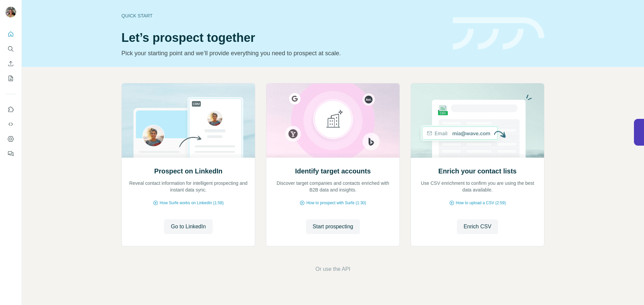 This screenshot has width=644, height=305. What do you see at coordinates (188, 227) in the screenshot?
I see `button: Go to LinkedIn` at bounding box center [188, 227].